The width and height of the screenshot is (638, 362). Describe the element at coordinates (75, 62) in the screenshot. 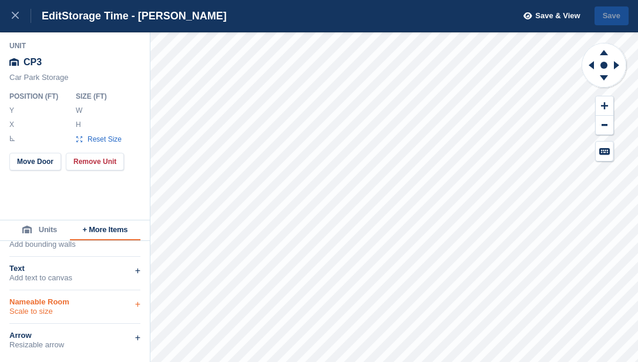

I see `div: CP3` at that location.